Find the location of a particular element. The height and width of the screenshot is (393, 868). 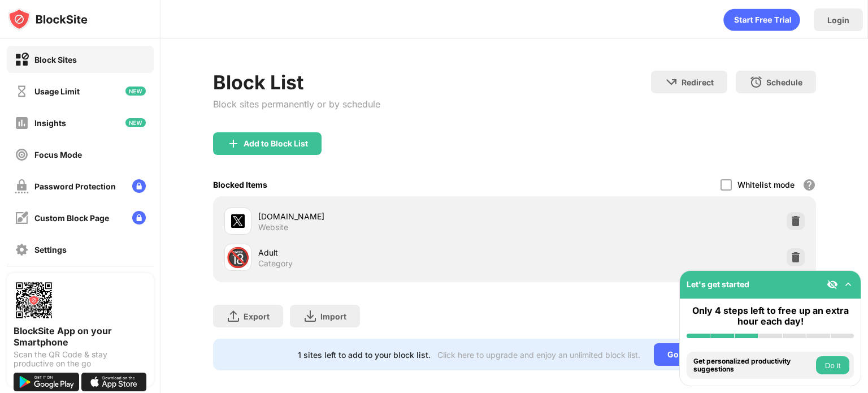

div: Import is located at coordinates (333, 316).